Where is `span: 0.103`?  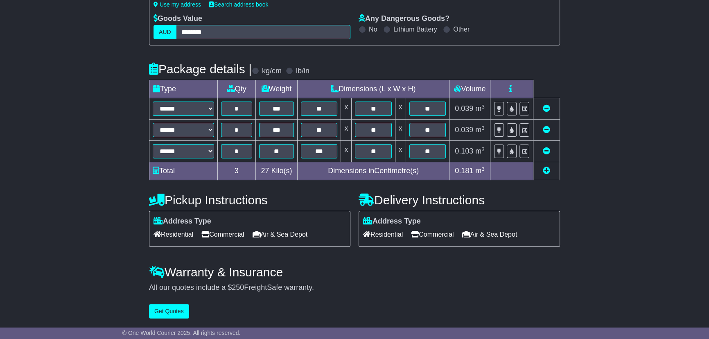 span: 0.103 is located at coordinates (464, 151).